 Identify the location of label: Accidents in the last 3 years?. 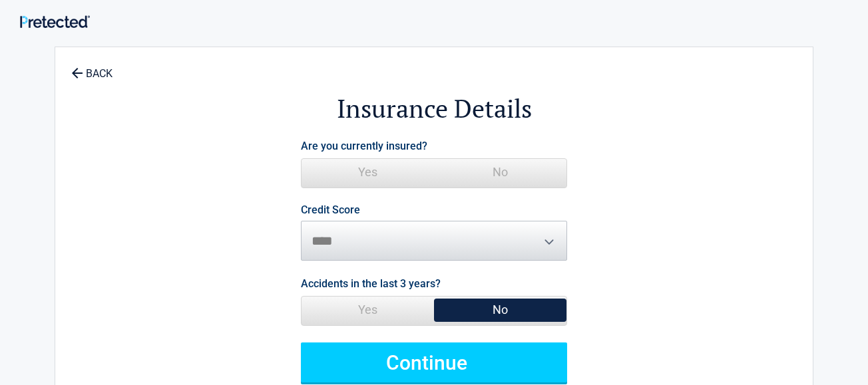
(371, 283).